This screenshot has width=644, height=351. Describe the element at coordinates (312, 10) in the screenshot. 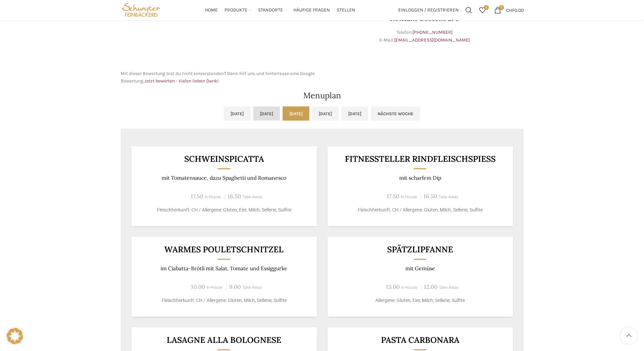

I see `a: Häufige Fragen` at that location.